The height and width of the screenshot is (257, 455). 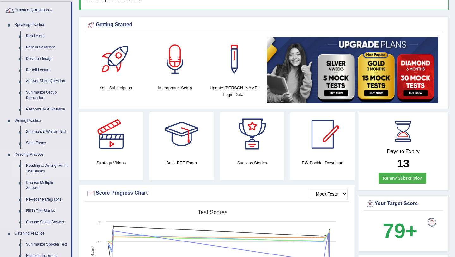 What do you see at coordinates (116, 88) in the screenshot?
I see `h4: Your Subscription` at bounding box center [116, 88].